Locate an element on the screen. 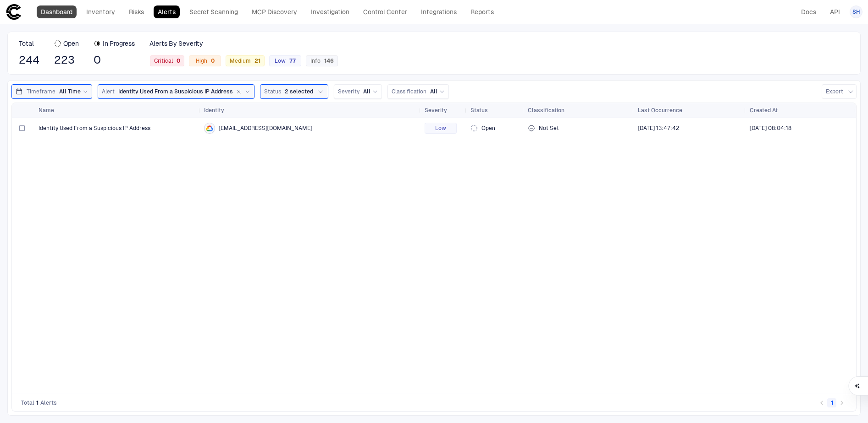  nav: pagination navigation is located at coordinates (831, 403).